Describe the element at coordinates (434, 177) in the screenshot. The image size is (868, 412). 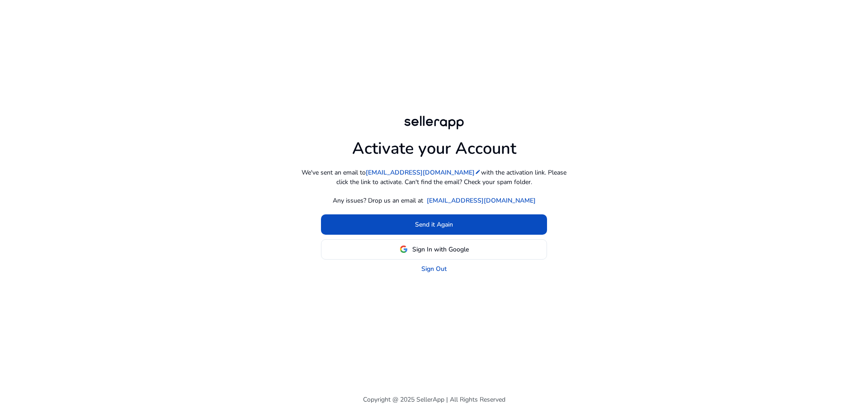
I see `p: We've sent an email to with the activation link. Please click the link to activate. Can't find th...` at that location.